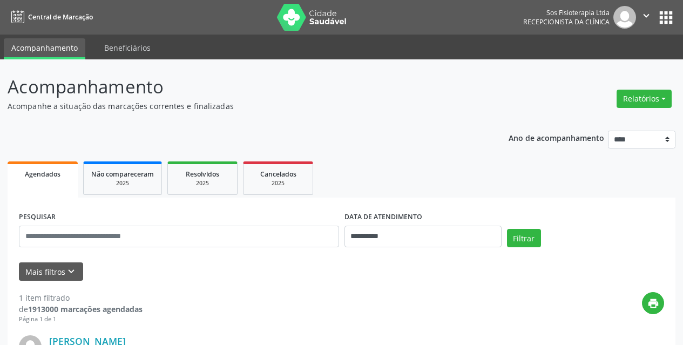 The height and width of the screenshot is (345, 683). I want to click on p: Ano de acompanhamento, so click(556, 137).